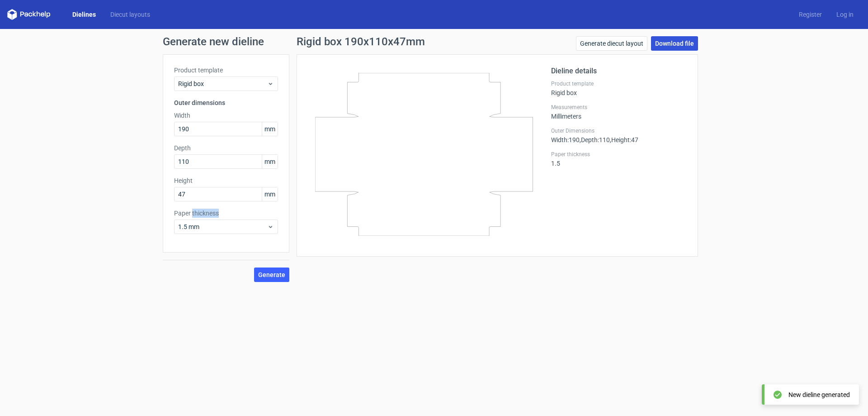  Describe the element at coordinates (226, 148) in the screenshot. I see `label: Depth` at that location.